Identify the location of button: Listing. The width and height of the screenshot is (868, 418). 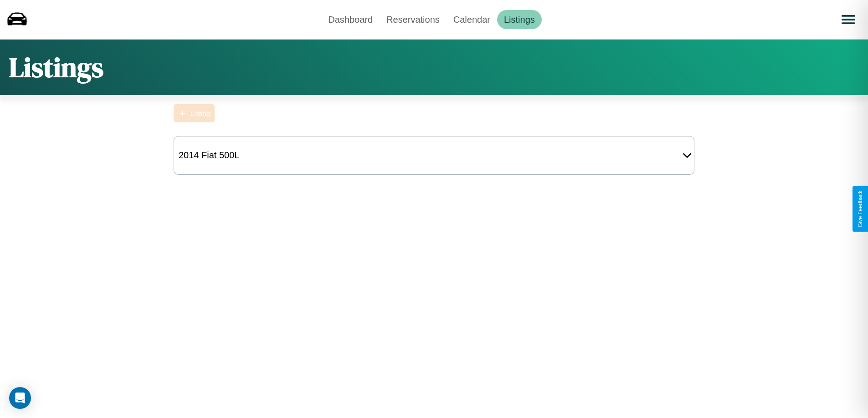
(194, 113).